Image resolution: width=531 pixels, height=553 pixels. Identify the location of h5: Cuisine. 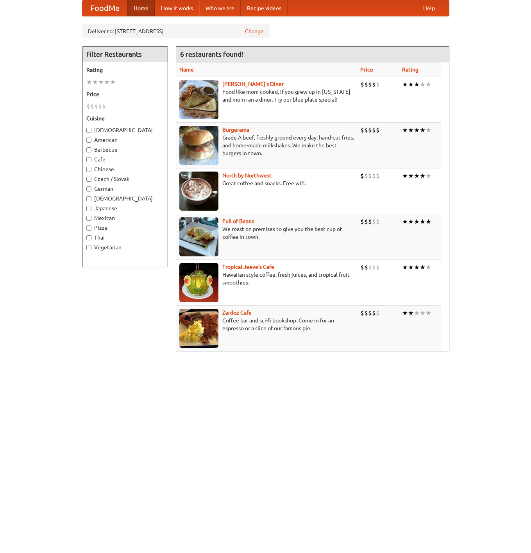
(125, 118).